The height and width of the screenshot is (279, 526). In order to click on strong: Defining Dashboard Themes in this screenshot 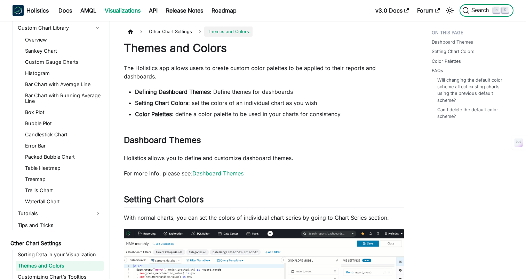, I will do `click(172, 92)`.